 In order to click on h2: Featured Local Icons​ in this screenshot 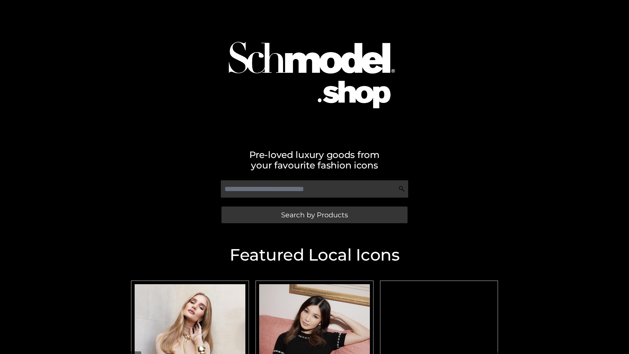, I will do `click(314, 255)`.